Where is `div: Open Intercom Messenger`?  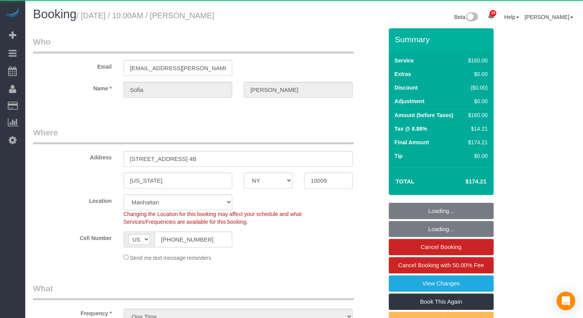
div: Open Intercom Messenger is located at coordinates (566, 301).